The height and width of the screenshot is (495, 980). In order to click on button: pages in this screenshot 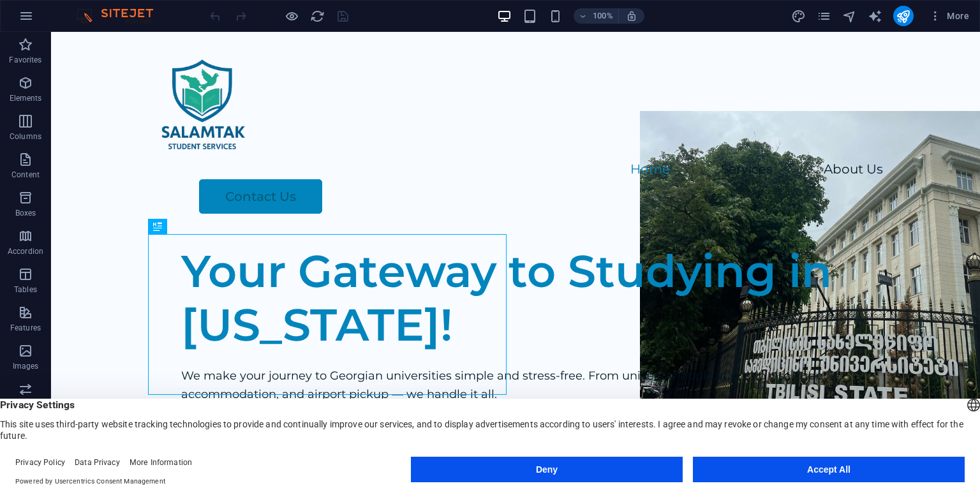, I will do `click(824, 16)`.